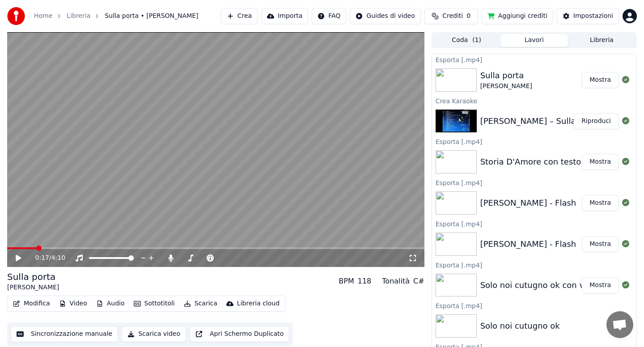  I want to click on button: Audio, so click(110, 304).